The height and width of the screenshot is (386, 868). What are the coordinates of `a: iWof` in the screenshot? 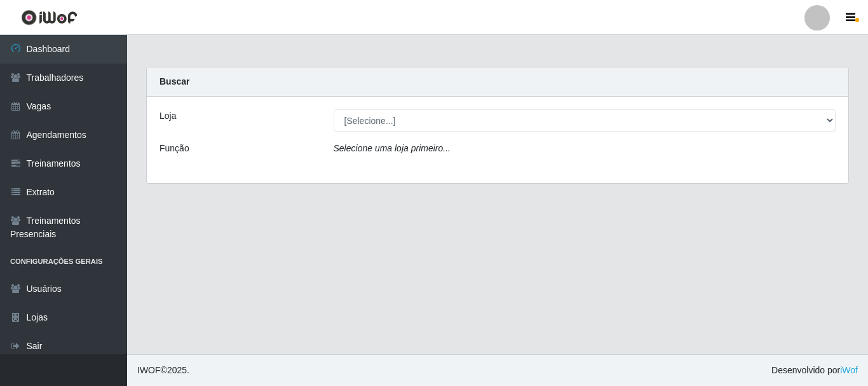 It's located at (849, 370).